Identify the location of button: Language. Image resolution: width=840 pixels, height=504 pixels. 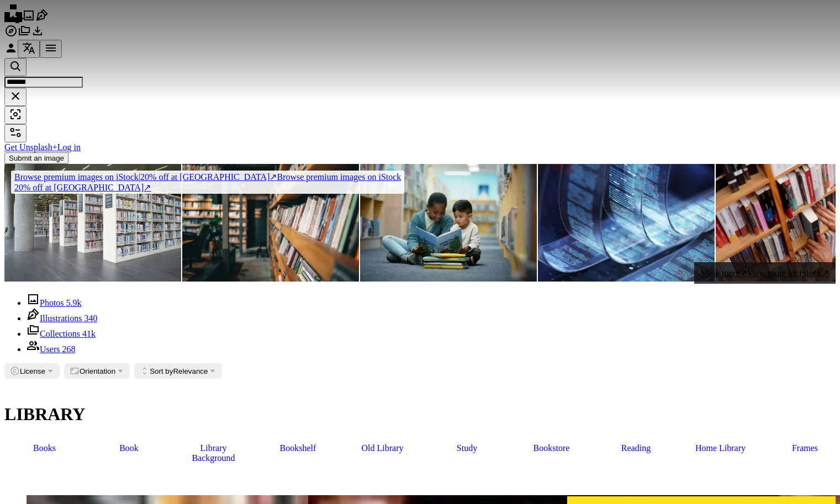
(28, 49).